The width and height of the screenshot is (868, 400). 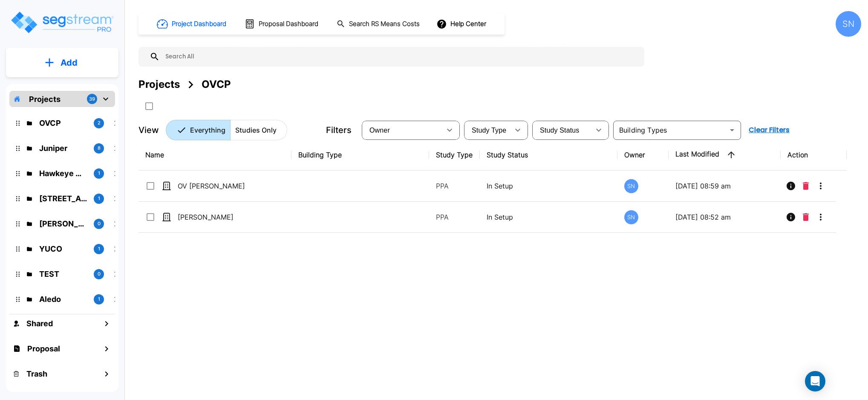 What do you see at coordinates (69, 63) in the screenshot?
I see `p: Add` at bounding box center [69, 63].